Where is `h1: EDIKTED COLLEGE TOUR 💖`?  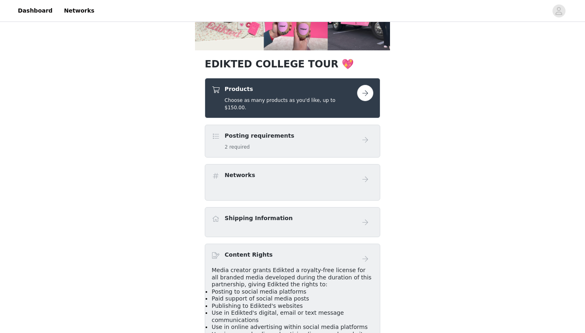 h1: EDIKTED COLLEGE TOUR 💖 is located at coordinates (292, 64).